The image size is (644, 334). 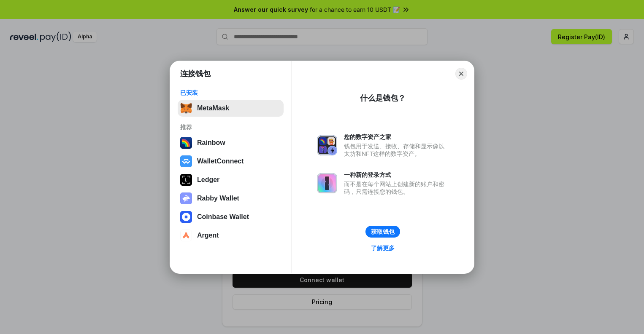 What do you see at coordinates (186, 180) in the screenshot?
I see `img: svg+xml,%3Csvg%20xmlns%3D%22http%3A%2F%2Fwww.w3.org%2F2000%2Fsvg%22%20width%3D%2228%22%20height%3...` at bounding box center [186, 180].